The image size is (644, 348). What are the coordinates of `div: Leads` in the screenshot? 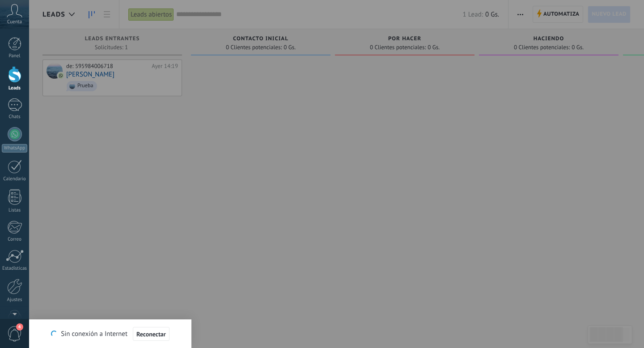 It's located at (15, 88).